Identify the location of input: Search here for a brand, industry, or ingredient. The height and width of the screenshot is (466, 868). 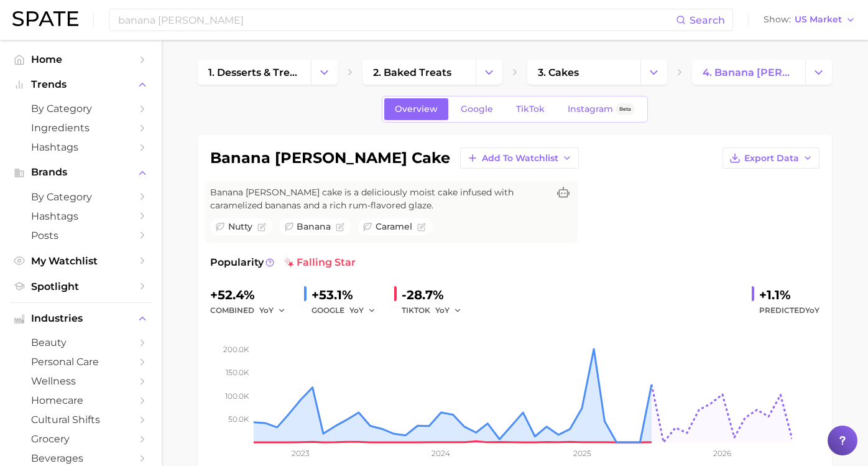
(396, 20).